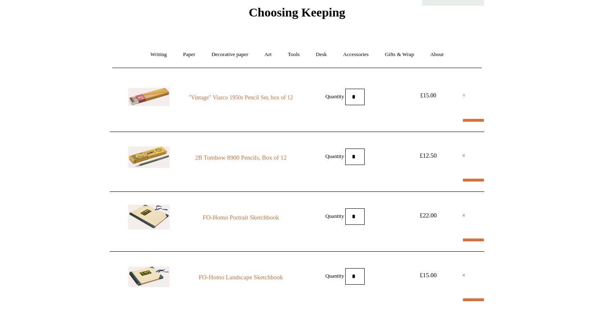 The height and width of the screenshot is (309, 594). What do you see at coordinates (437, 54) in the screenshot?
I see `a: About` at bounding box center [437, 54].